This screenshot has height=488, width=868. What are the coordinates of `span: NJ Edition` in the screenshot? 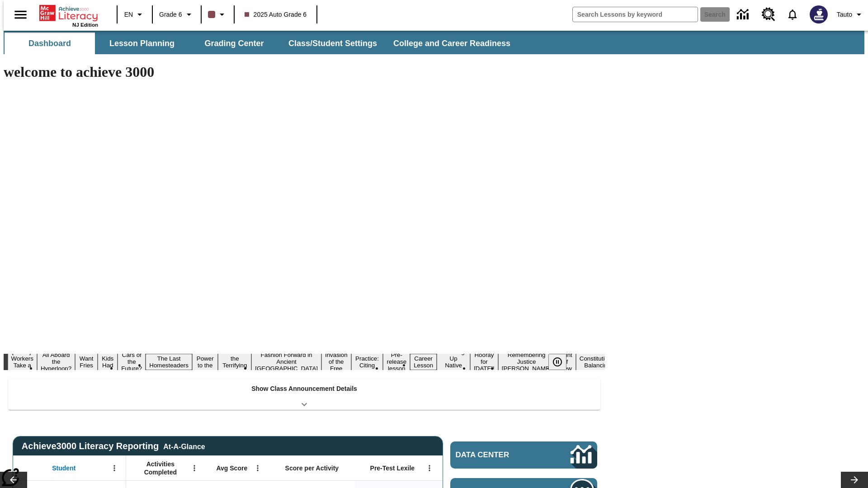 It's located at (85, 25).